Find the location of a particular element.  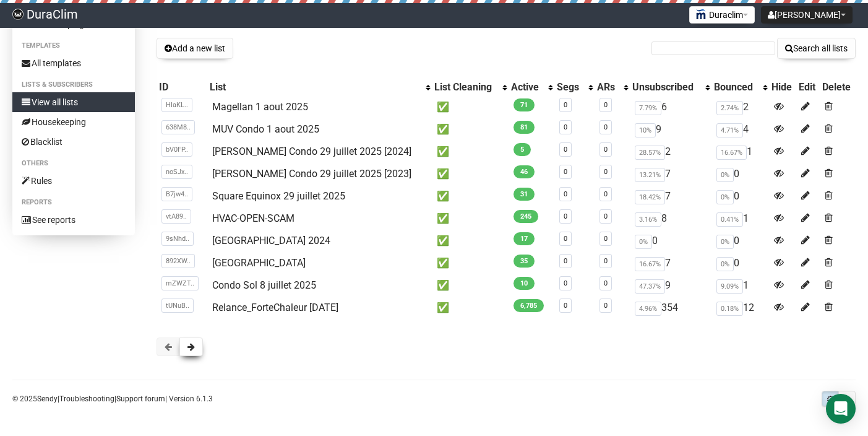

span: noSJx.. is located at coordinates (177, 172).